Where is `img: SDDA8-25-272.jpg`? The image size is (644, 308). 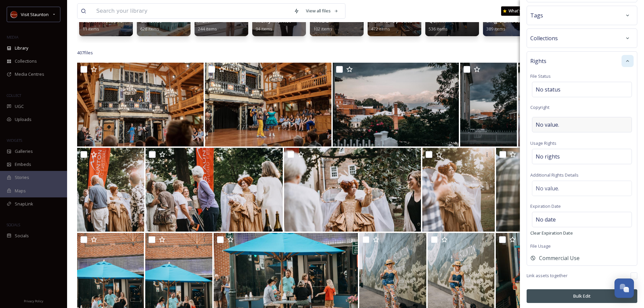
img: SDDA8-25-272.jpg is located at coordinates (488, 105).